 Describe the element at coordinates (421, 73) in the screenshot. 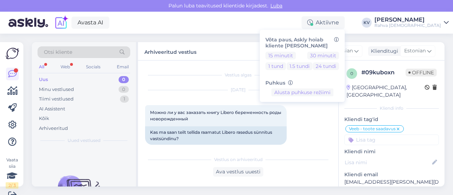

I see `span: Offline` at that location.